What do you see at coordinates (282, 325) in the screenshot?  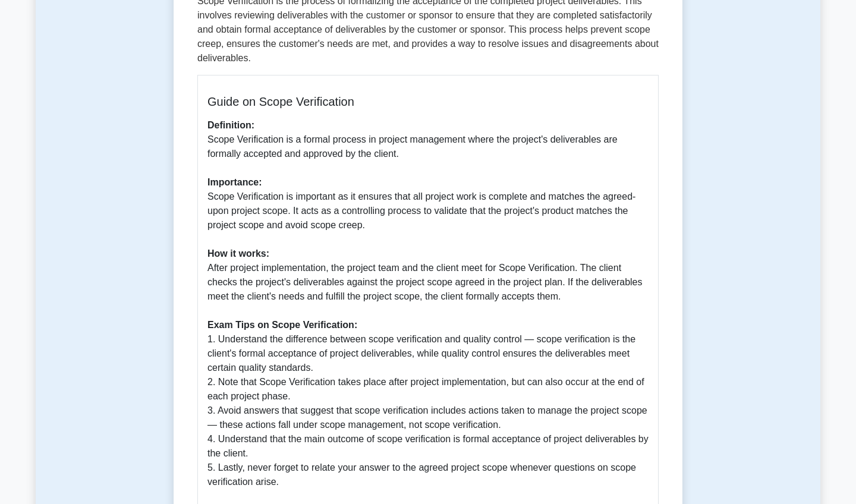 I see `b: Exam Tips on Scope Verification:` at bounding box center [282, 325].